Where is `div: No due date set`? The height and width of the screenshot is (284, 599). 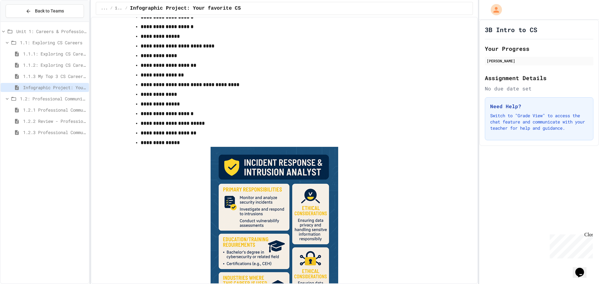 div: No due date set is located at coordinates (539, 89).